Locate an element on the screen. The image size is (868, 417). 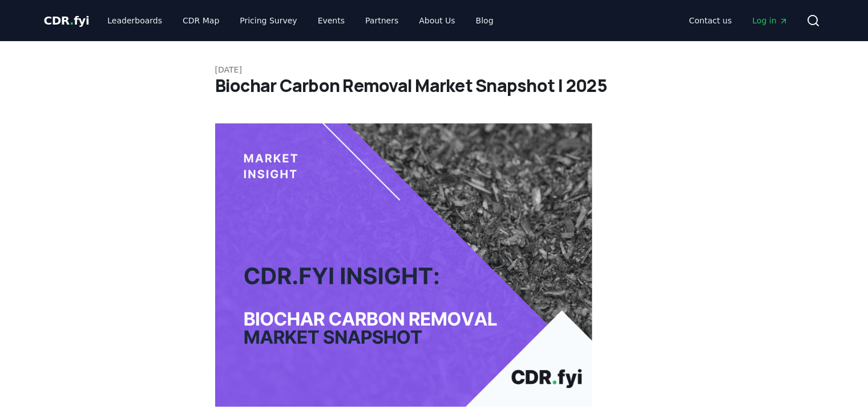
a: Partners is located at coordinates (382, 21).